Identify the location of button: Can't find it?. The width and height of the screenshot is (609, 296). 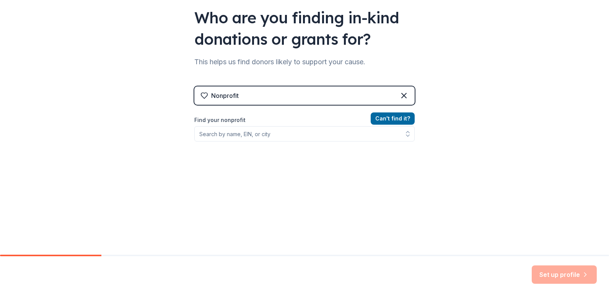
(393, 119).